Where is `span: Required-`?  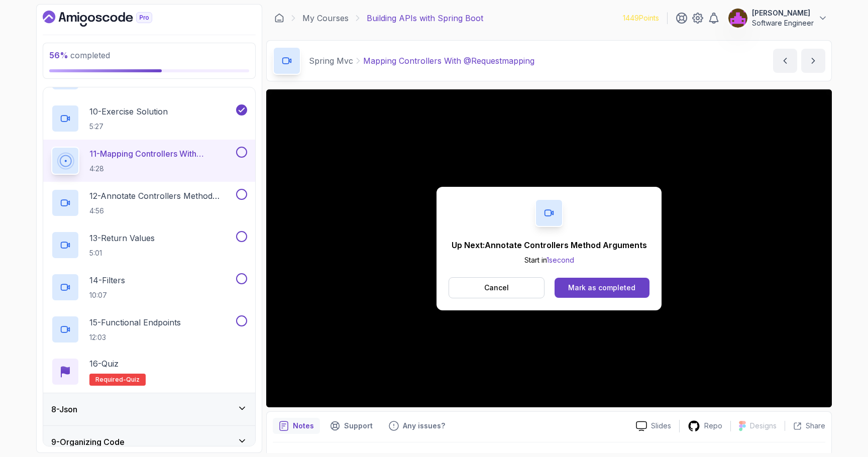
span: Required- is located at coordinates (110, 380).